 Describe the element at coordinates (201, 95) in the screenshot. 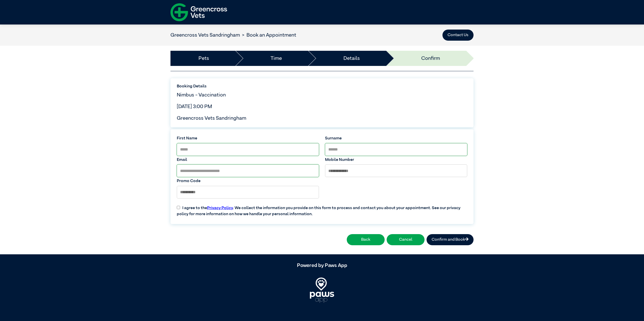

I see `span: Nimbus - Vaccination` at that location.